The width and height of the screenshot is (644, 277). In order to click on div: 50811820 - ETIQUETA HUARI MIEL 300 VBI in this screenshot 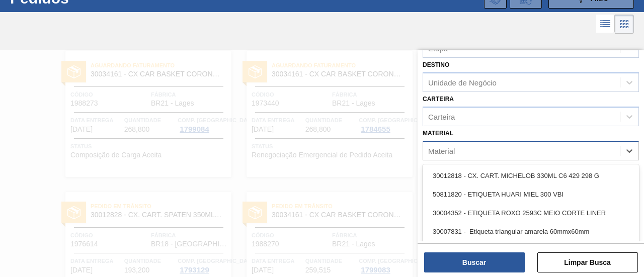, I will do `click(531, 194)`.